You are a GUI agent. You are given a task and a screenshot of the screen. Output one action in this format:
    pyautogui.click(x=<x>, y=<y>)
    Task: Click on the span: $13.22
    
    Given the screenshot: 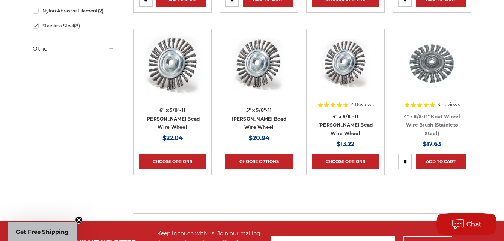 What is the action you would take?
    pyautogui.click(x=345, y=144)
    